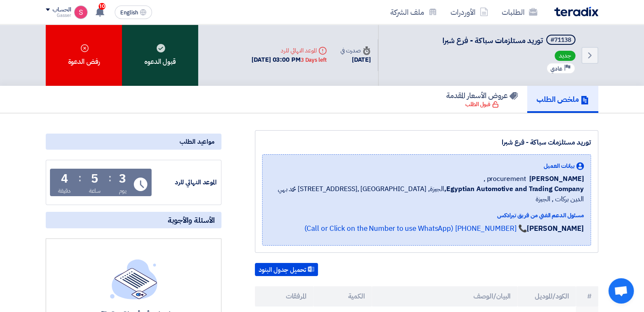 The image size is (644, 312). I want to click on div: 5, so click(95, 179).